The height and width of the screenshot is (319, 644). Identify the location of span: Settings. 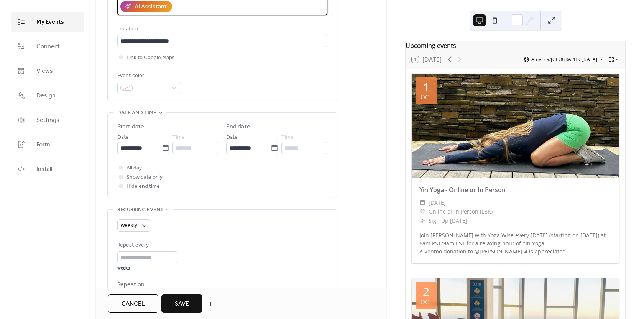
(48, 120).